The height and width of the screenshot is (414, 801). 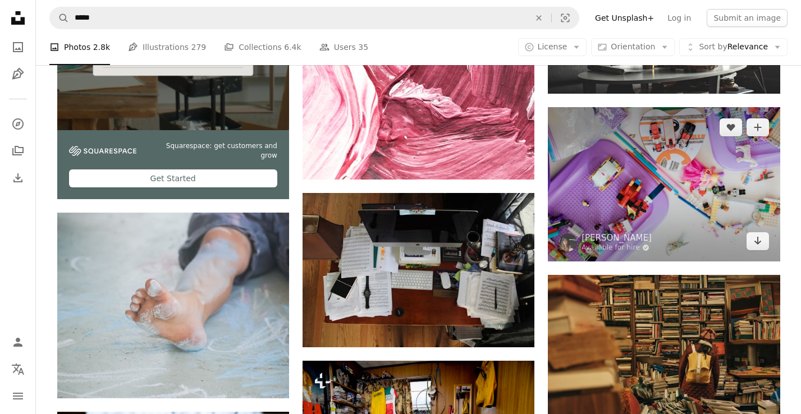 What do you see at coordinates (624, 18) in the screenshot?
I see `a: Get Unsplash+` at bounding box center [624, 18].